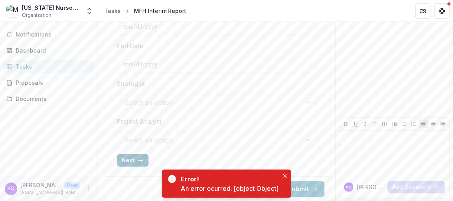 This screenshot has height=201, width=453. I want to click on p: Strategist, so click(131, 83).